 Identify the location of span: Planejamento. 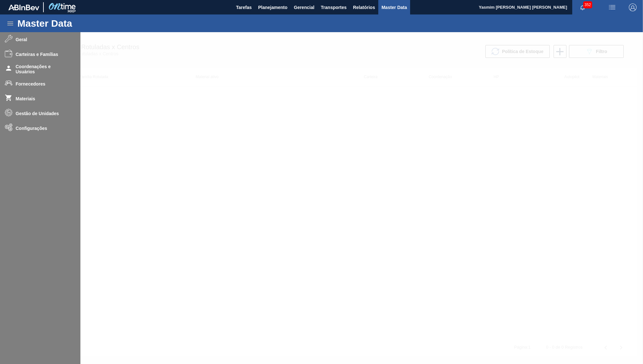
(272, 8).